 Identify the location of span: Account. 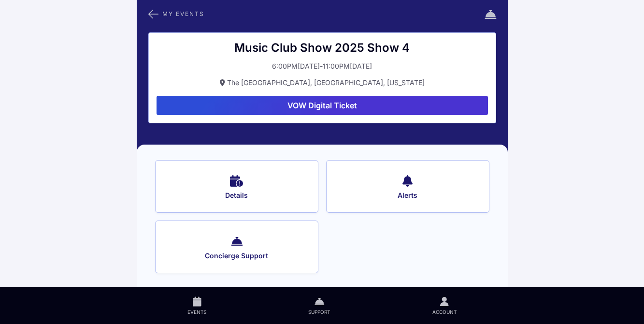
(444, 311).